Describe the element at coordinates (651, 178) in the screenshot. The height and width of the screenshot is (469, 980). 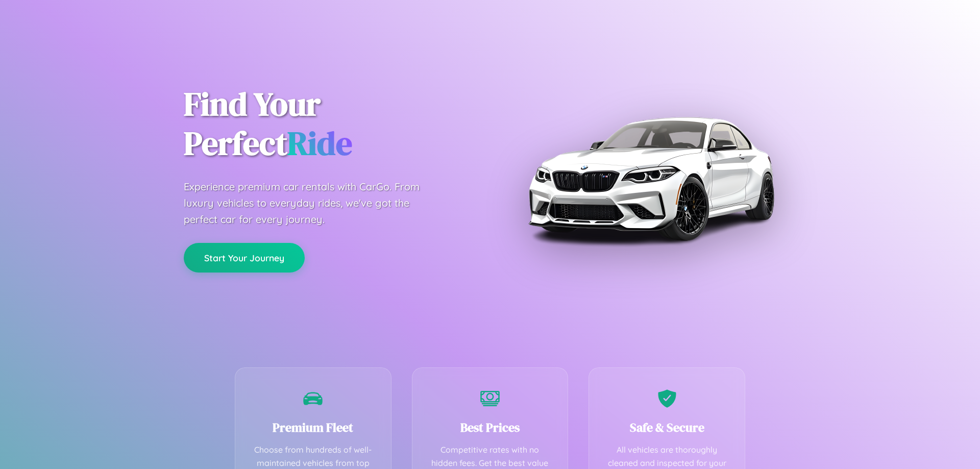
I see `img: Premium BMW car rental vehicle` at that location.